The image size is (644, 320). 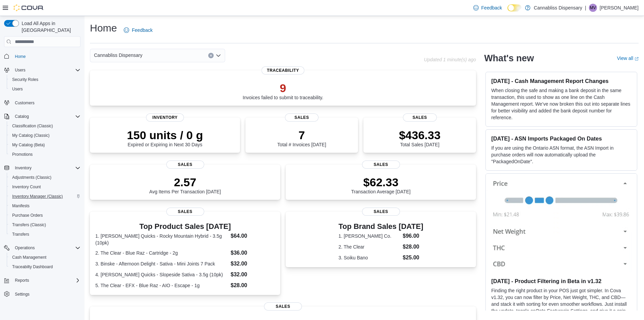 What do you see at coordinates (45, 79) in the screenshot?
I see `button: Security Roles` at bounding box center [45, 79].